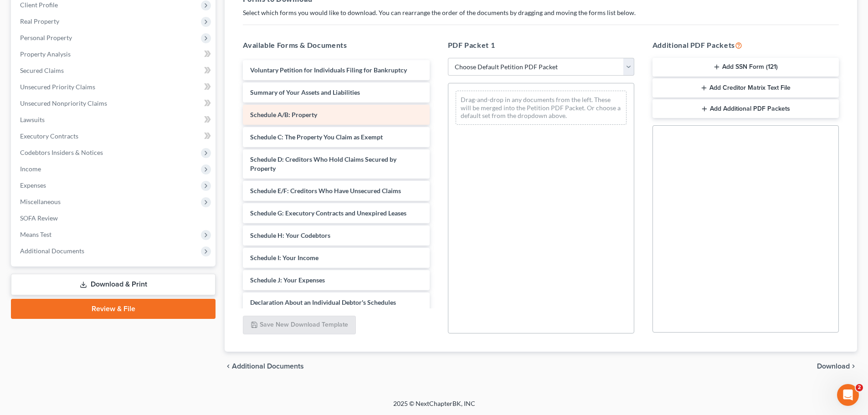 This screenshot has height=415, width=868. What do you see at coordinates (49, 136) in the screenshot?
I see `span: Executory Contracts` at bounding box center [49, 136].